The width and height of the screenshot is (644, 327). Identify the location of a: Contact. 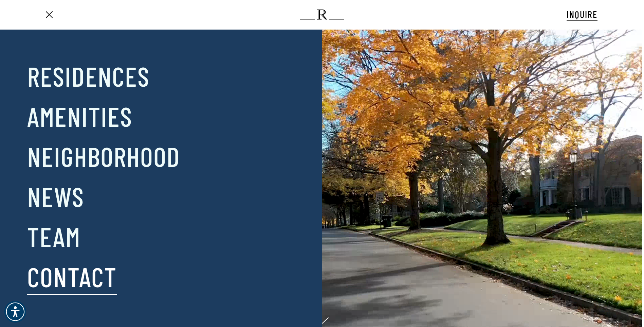
(72, 276).